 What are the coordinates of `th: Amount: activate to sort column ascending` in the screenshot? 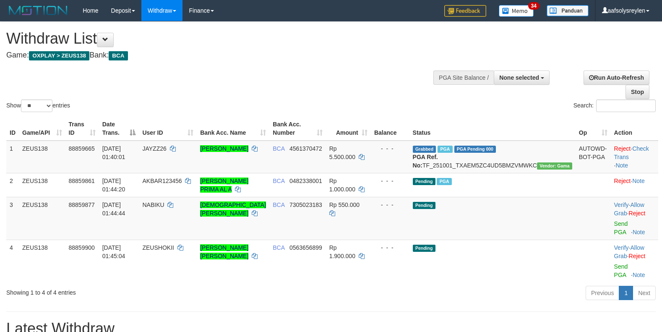 It's located at (348, 128).